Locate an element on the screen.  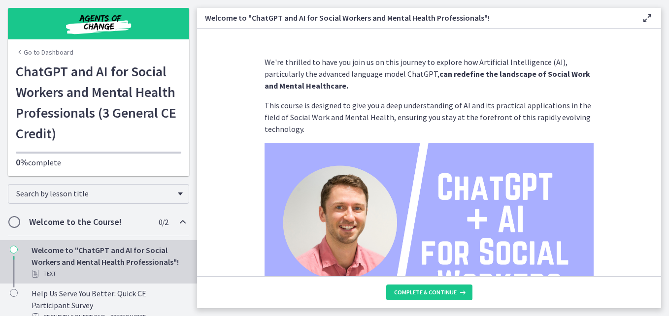
img: Agents of Change is located at coordinates (98, 24).